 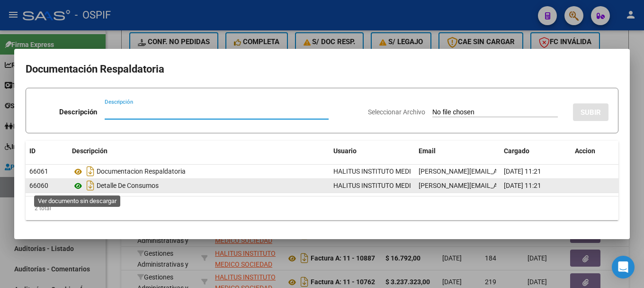 What do you see at coordinates (199, 185) in the screenshot?
I see `div: Detalle De Consumos` at bounding box center [199, 185].